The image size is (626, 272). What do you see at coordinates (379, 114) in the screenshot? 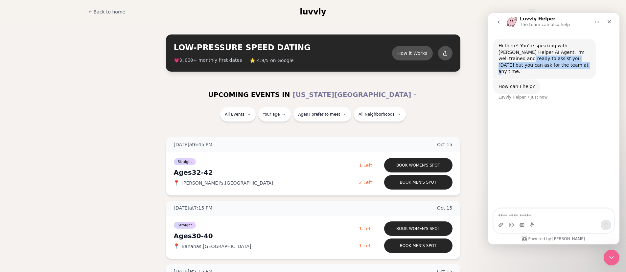
I see `button: All Neighborhoods` at bounding box center [379, 114].